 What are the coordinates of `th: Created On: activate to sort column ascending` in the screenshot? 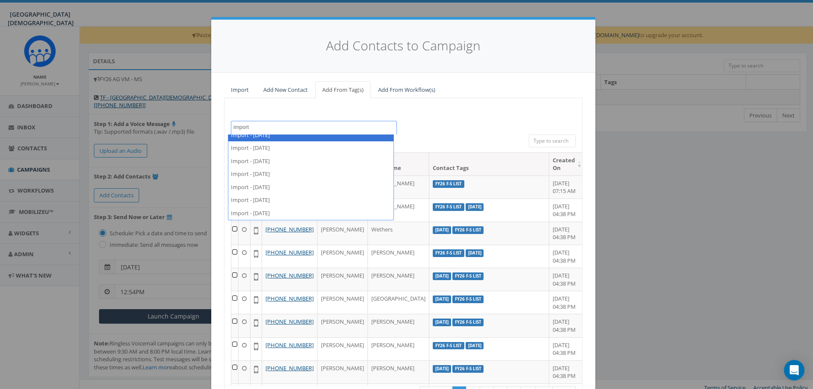 It's located at (567, 164).